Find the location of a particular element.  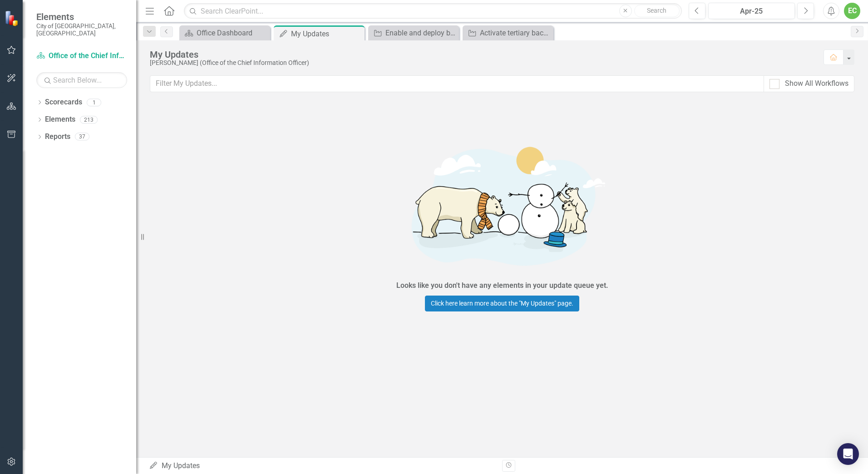

a: Reports is located at coordinates (57, 137).